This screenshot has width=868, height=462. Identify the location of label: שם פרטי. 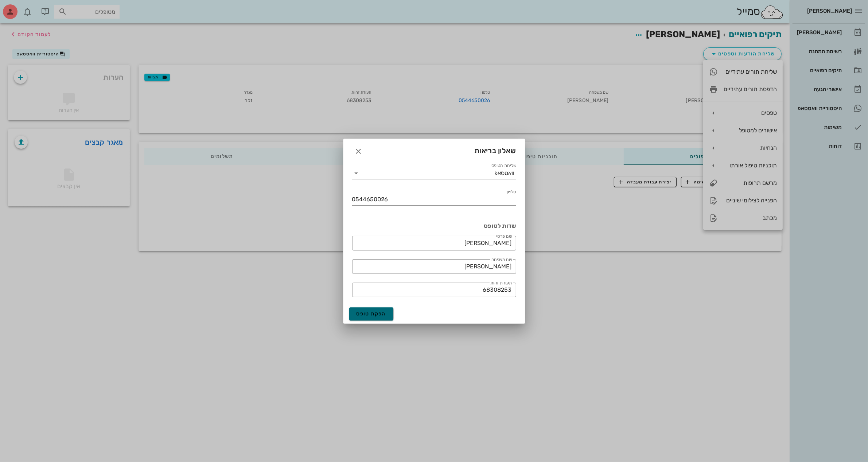
(504, 236).